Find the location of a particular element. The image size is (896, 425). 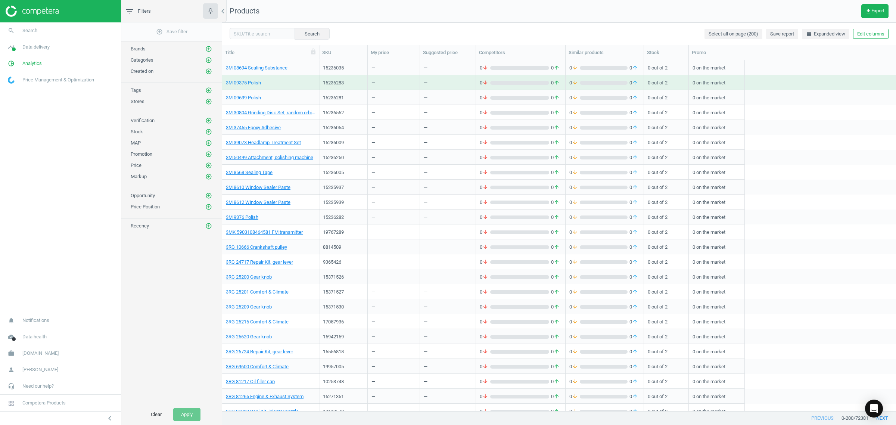

a: 3RG 25216 Comfort & Climate is located at coordinates (257, 322).